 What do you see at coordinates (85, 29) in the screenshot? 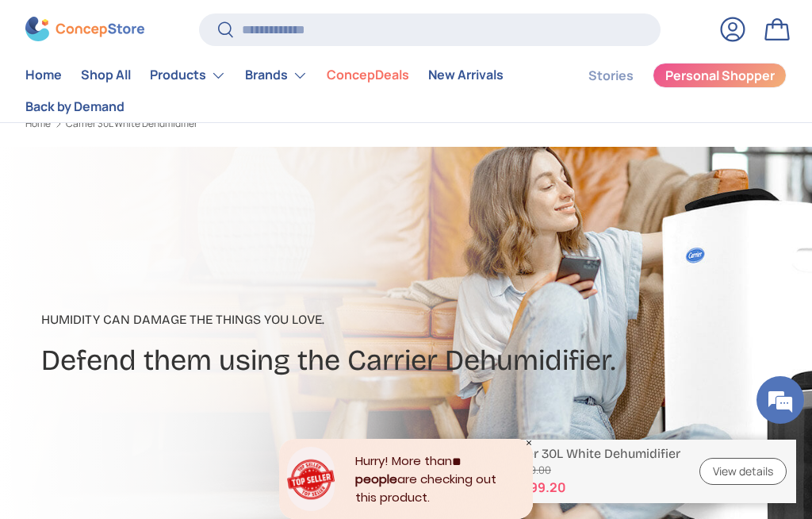
I see `a: ConcepStore` at bounding box center [85, 29].